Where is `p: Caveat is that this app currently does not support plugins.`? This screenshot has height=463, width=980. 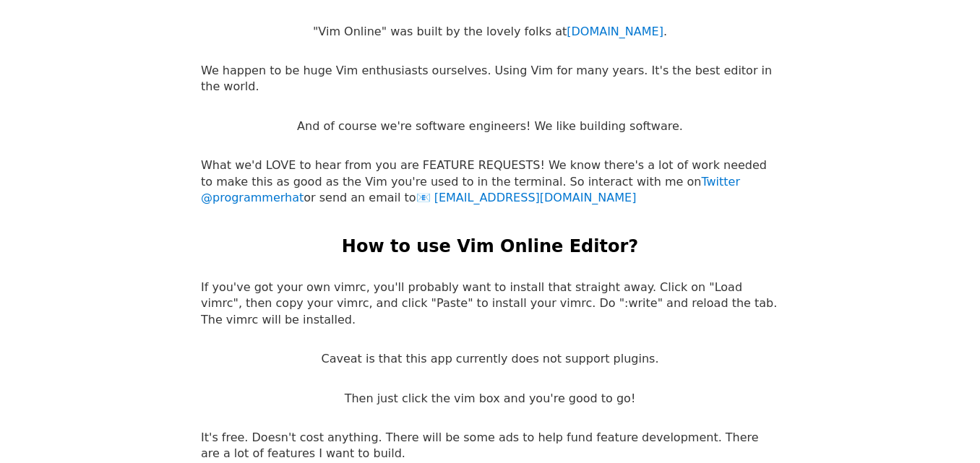
p: Caveat is that this app currently does not support plugins. is located at coordinates (490, 359).